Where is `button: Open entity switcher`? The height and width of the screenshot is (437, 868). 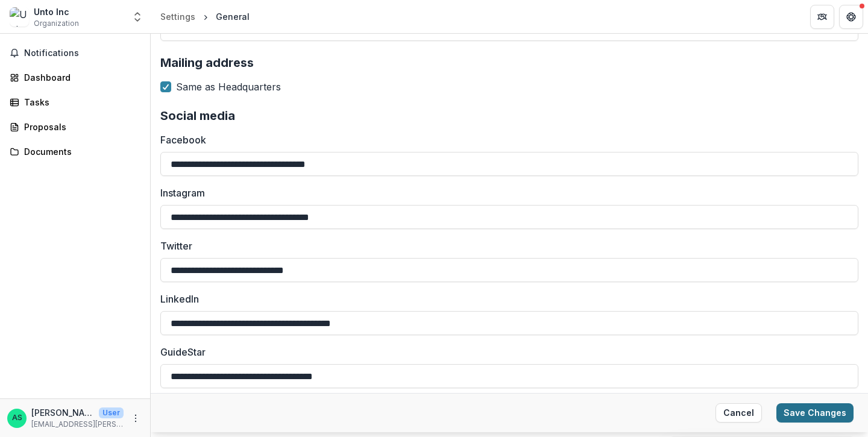
button: Open entity switcher is located at coordinates (137, 17).